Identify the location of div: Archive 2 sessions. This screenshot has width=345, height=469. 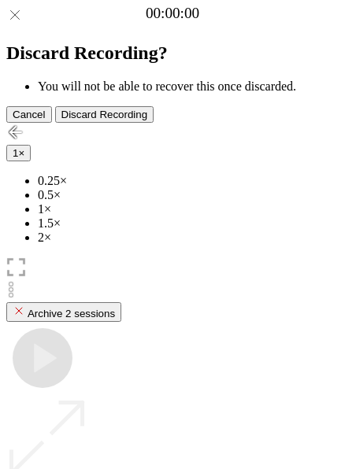
(64, 312).